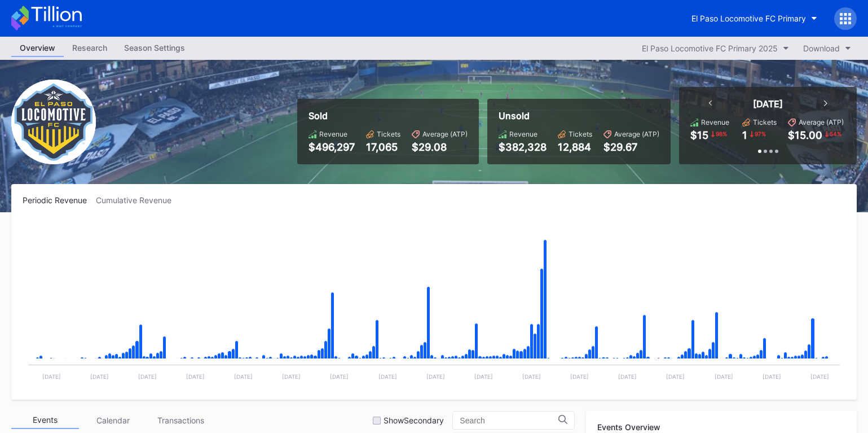  What do you see at coordinates (721, 134) in the screenshot?
I see `div: 98 %` at bounding box center [721, 134].